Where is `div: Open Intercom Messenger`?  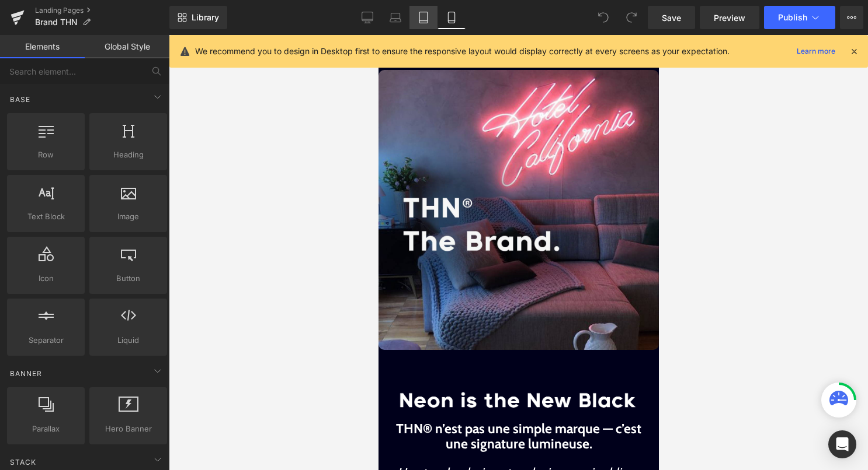
div: Open Intercom Messenger is located at coordinates (842, 444).